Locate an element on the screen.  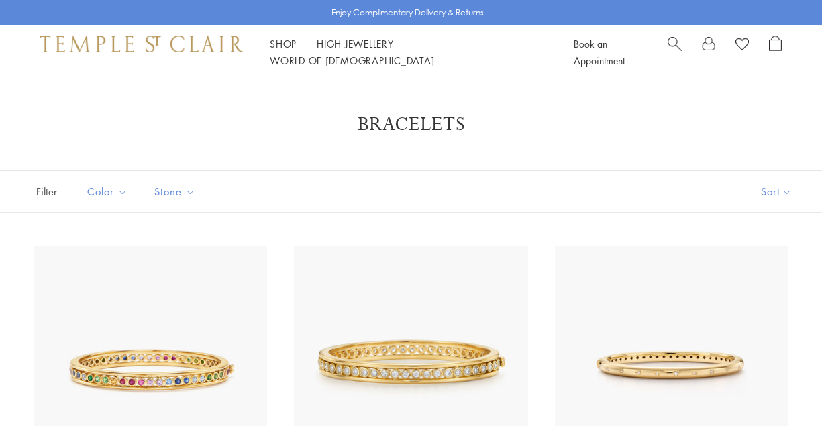
button: Show sort by is located at coordinates (776, 191).